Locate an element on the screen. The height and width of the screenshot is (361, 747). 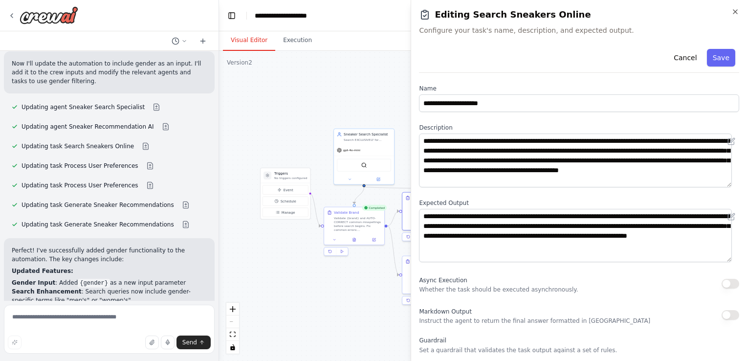
div: Validate Brand is located at coordinates (346, 213).